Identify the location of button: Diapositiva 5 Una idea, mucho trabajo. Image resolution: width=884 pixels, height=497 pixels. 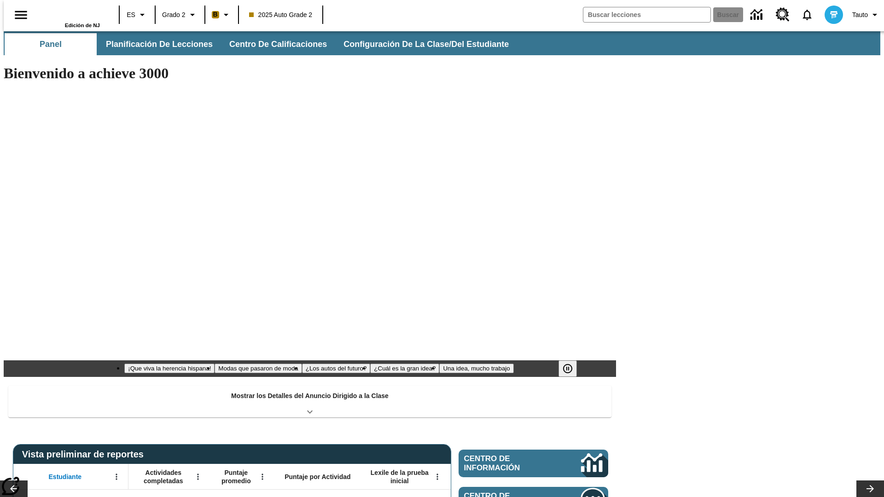
(476, 368).